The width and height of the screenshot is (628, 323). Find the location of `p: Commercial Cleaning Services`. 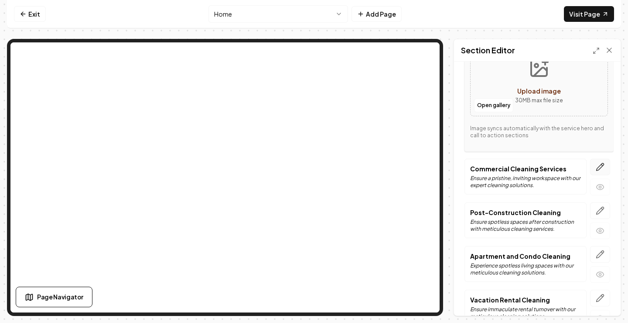

p: Commercial Cleaning Services is located at coordinates (526, 168).